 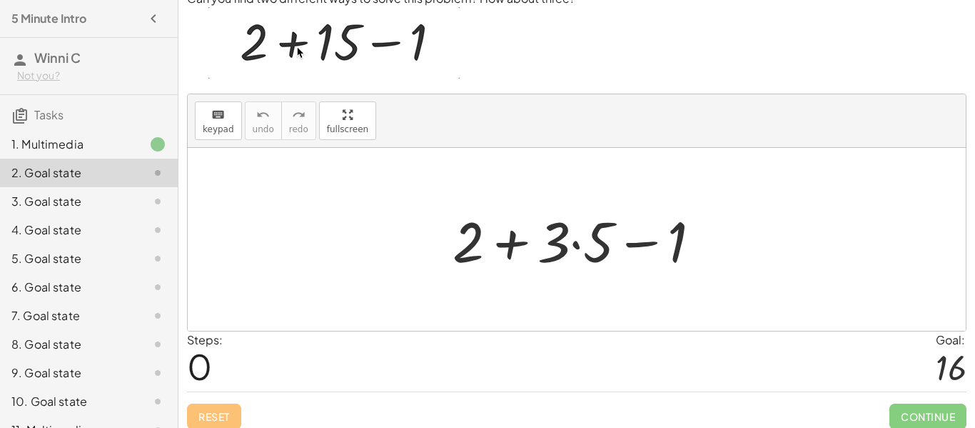 I want to click on span: Tasks, so click(x=49, y=114).